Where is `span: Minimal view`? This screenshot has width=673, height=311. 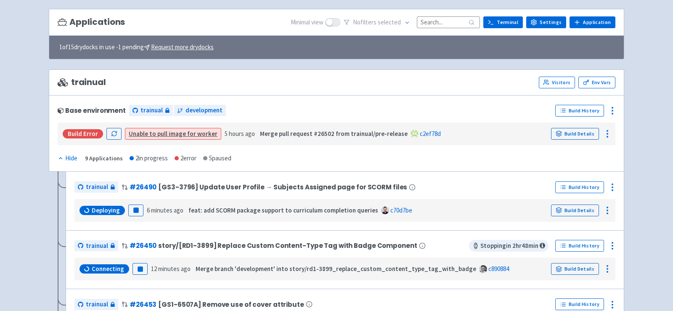 span: Minimal view is located at coordinates (307, 22).